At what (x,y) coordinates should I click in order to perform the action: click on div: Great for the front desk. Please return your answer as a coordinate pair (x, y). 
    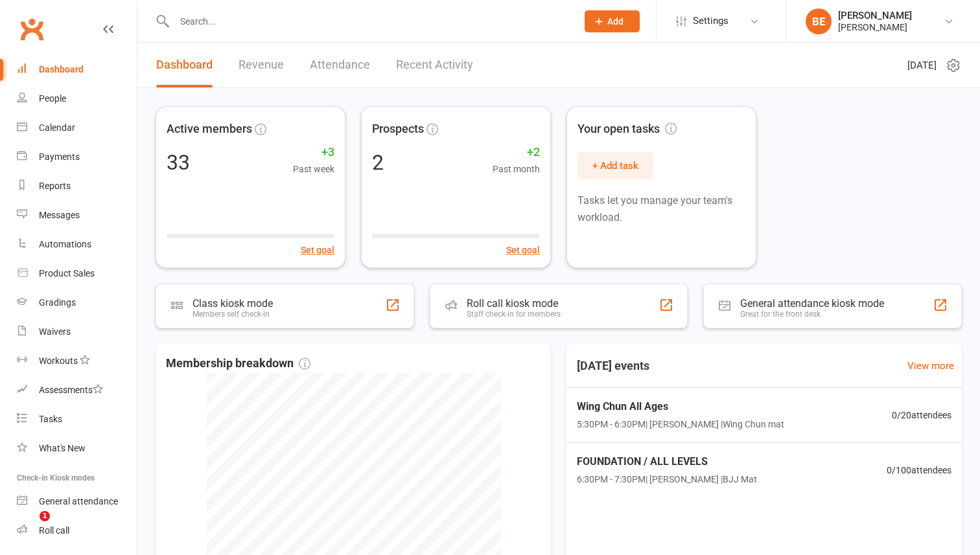
    Looking at the image, I should click on (812, 314).